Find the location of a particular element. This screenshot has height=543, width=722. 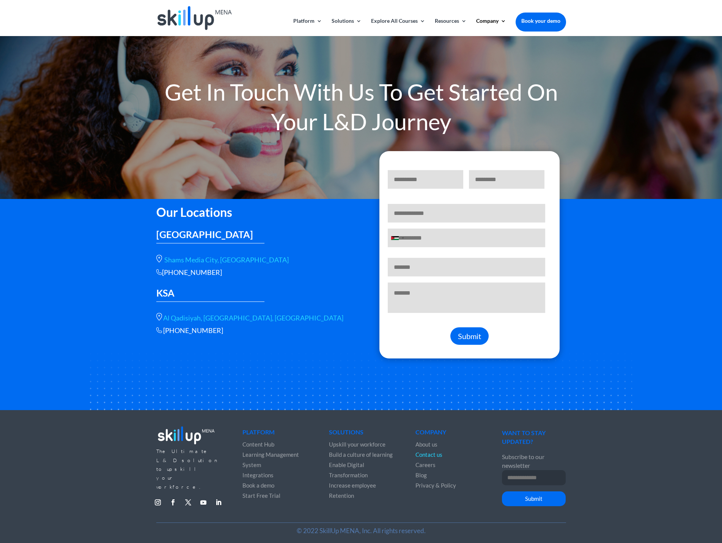

span: Book a demo is located at coordinates (259, 485).